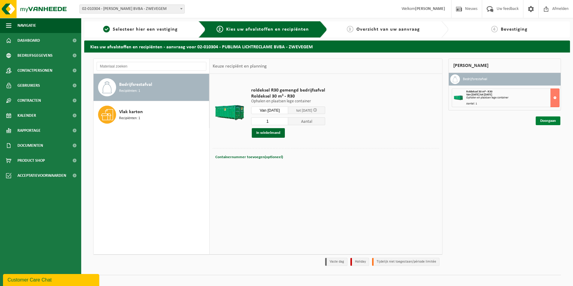  What do you see at coordinates (132, 9) in the screenshot?
I see `span: 02-010304 - PUBLIMA LICHTRECLAME BVBA - ZWEVEGEM` at bounding box center [132, 9].